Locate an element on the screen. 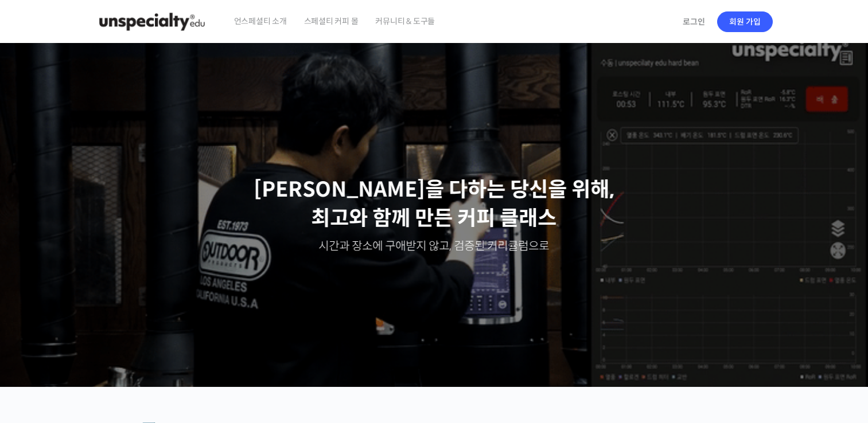 Image resolution: width=868 pixels, height=423 pixels. a: 회원 가입 is located at coordinates (744, 22).